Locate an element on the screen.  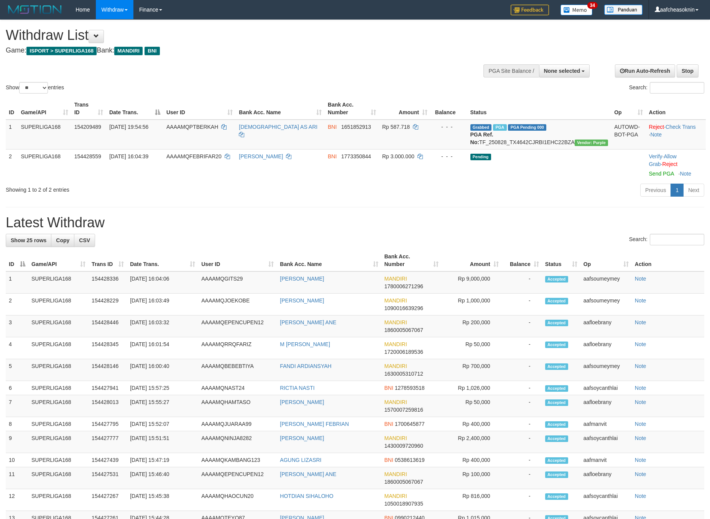
a: Run Auto-Refresh is located at coordinates (645, 71).